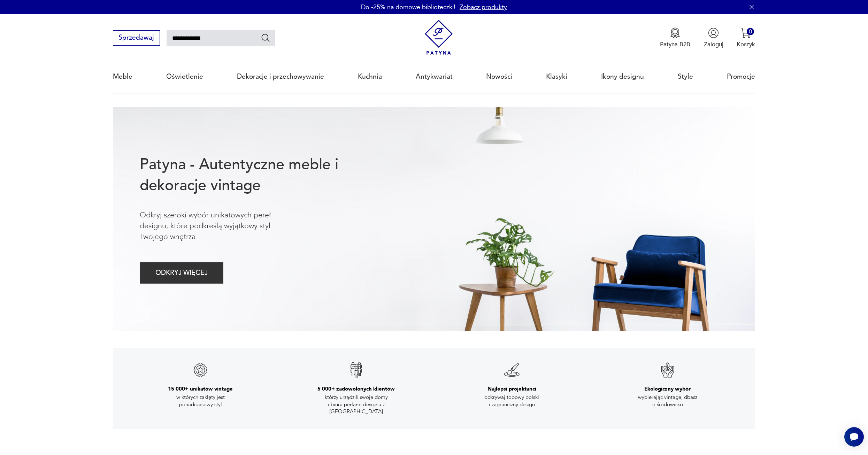 This screenshot has width=868, height=455. What do you see at coordinates (675, 38) in the screenshot?
I see `a: Ikona medaluPatyna B2B` at bounding box center [675, 38].